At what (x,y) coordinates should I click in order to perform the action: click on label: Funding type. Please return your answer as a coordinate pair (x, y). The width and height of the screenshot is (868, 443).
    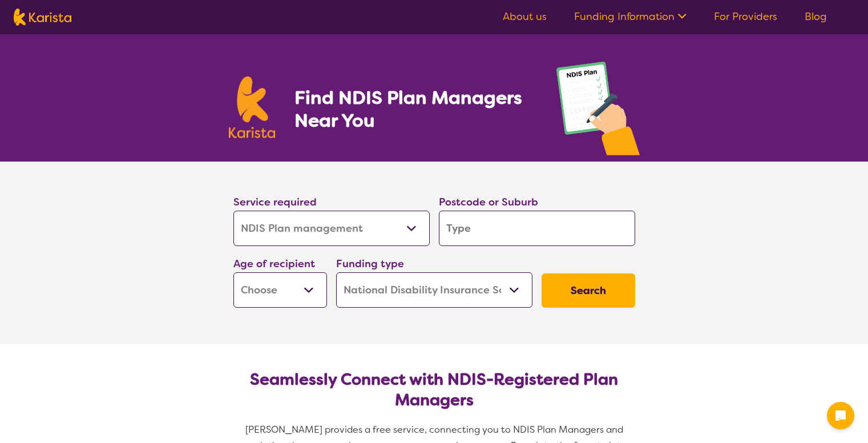
    Looking at the image, I should click on (370, 263).